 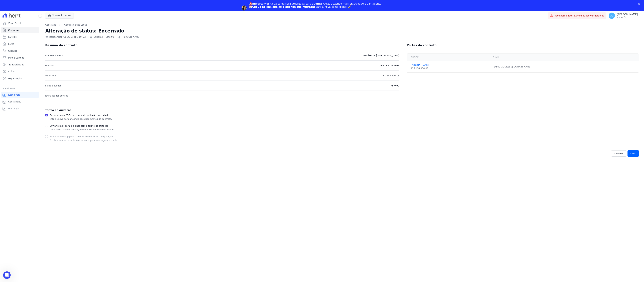 What do you see at coordinates (284, 7) in the screenshot?
I see `b: Clique no link abaixo e agende sua migração` at bounding box center [284, 7].